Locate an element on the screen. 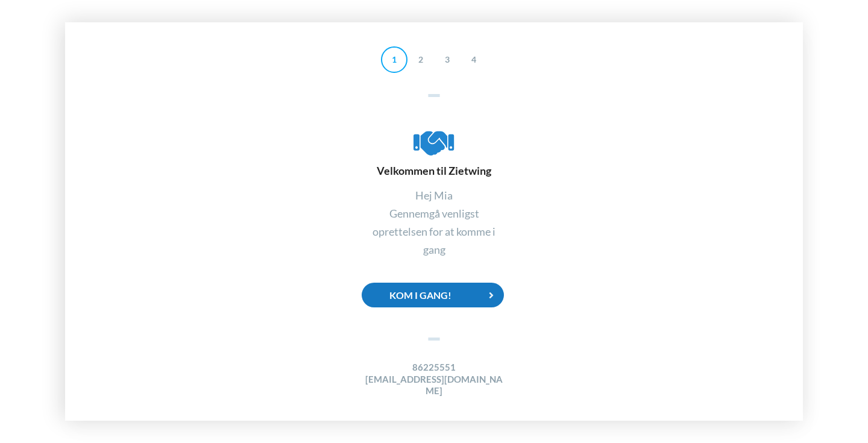 The width and height of the screenshot is (868, 443). div: Kom i gang! is located at coordinates (433, 295).